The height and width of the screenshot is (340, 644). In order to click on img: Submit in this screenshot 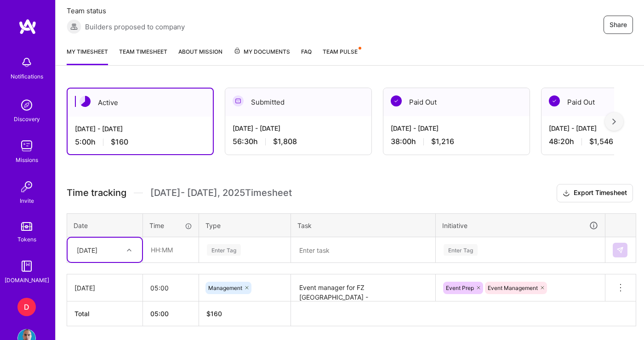, I will do `click(620, 250)`.